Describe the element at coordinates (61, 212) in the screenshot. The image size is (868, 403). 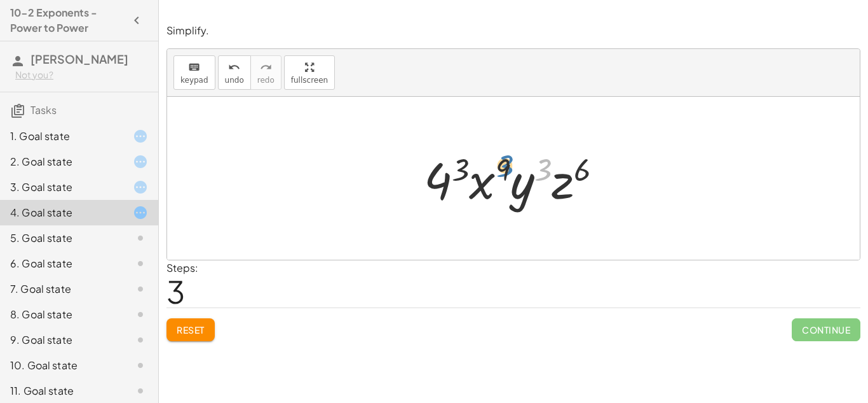
I see `div: 4. Goal state` at that location.